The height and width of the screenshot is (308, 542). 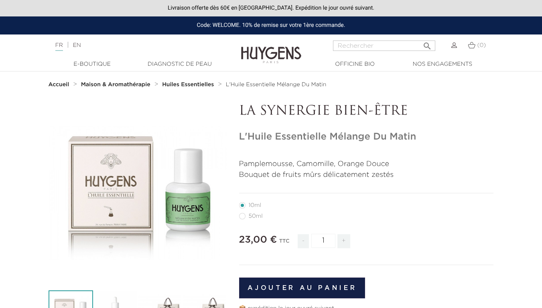 What do you see at coordinates (60, 85) in the screenshot?
I see `a: Accueil` at bounding box center [60, 85].